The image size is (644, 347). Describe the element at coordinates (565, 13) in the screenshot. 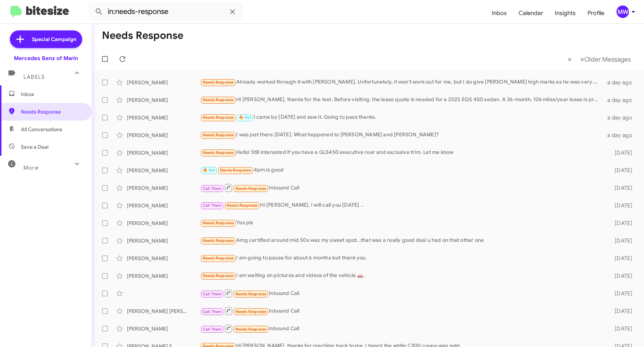

I see `span: Insights` at that location.